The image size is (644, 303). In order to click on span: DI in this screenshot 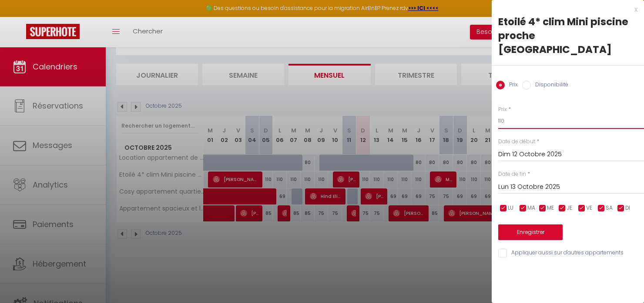, I will do `click(627, 208)`.